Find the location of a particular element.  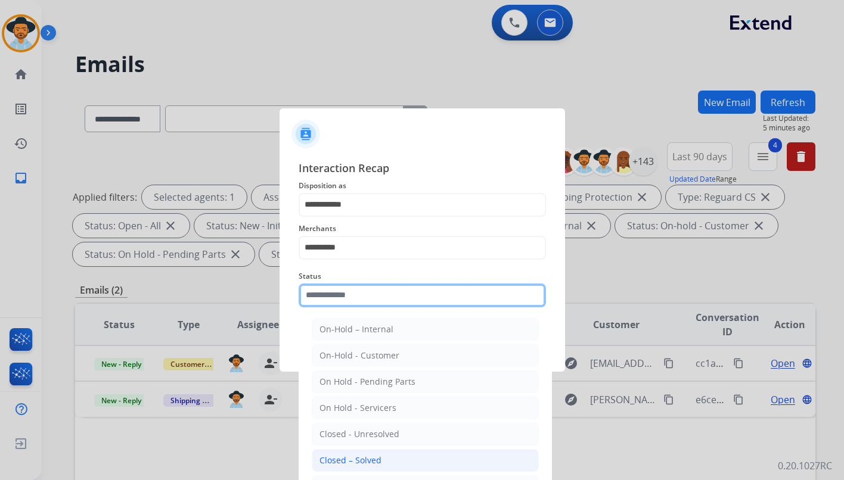

span: Merchants is located at coordinates (422, 229).